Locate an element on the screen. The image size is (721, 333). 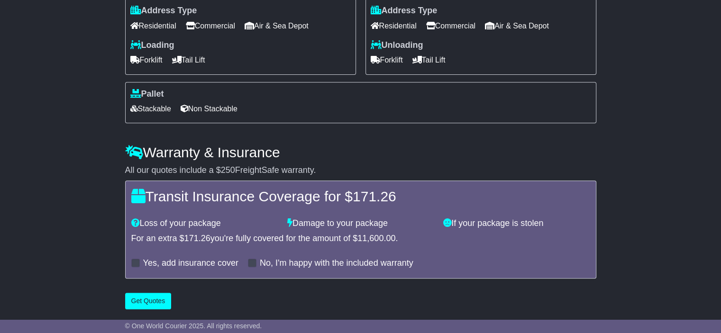
div: Damage to your package is located at coordinates (360, 224).